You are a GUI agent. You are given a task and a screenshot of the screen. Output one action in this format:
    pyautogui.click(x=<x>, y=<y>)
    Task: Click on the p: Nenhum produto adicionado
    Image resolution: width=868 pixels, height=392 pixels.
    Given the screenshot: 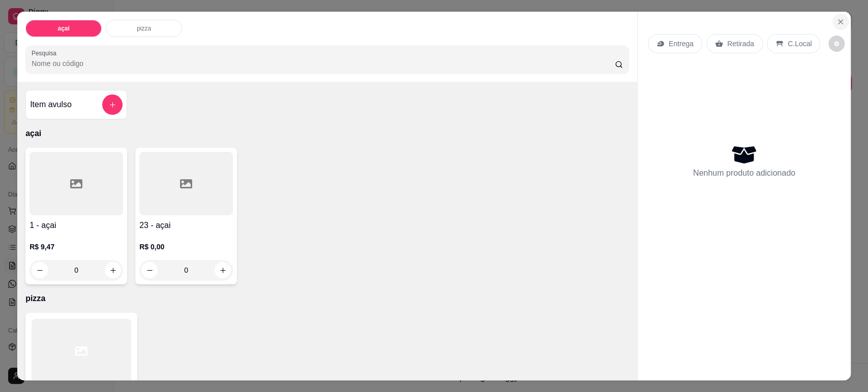 What is the action you would take?
    pyautogui.click(x=744, y=173)
    